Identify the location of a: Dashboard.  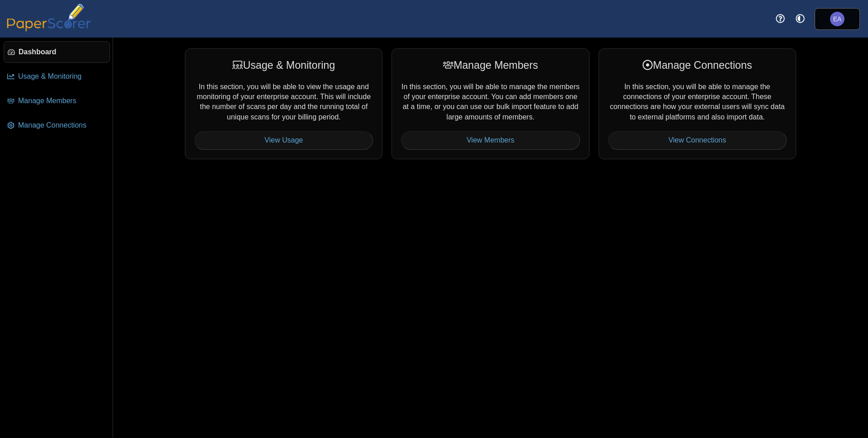
(57, 52).